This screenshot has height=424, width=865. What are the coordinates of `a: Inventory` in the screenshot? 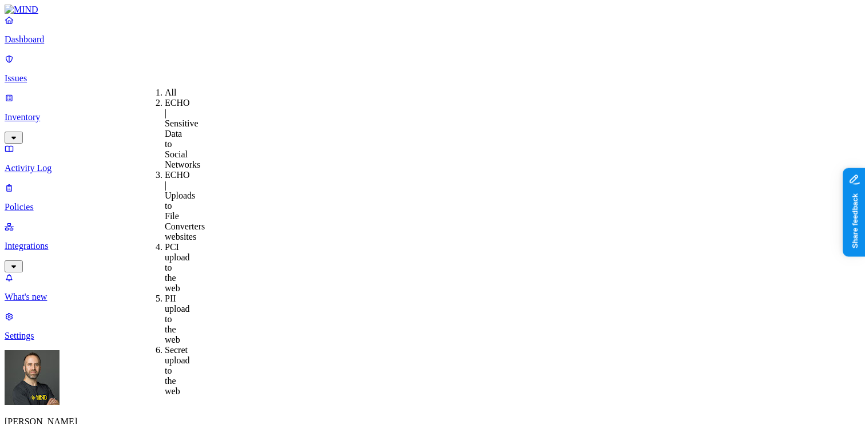 It's located at (433, 117).